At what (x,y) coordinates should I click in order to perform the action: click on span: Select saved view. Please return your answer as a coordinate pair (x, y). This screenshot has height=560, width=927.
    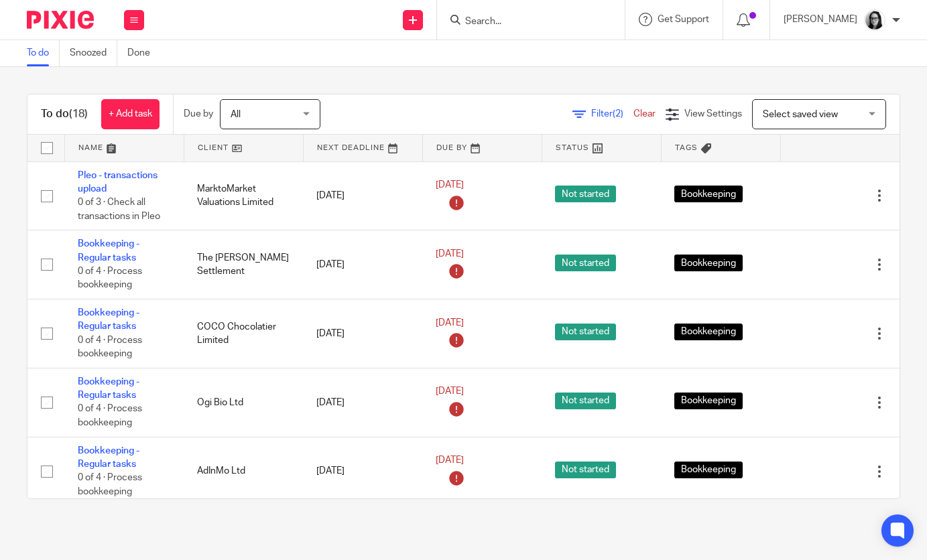
    Looking at the image, I should click on (800, 114).